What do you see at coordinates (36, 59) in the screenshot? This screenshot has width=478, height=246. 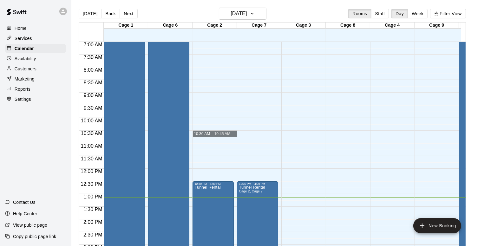 I see `a: Availability` at bounding box center [36, 59].